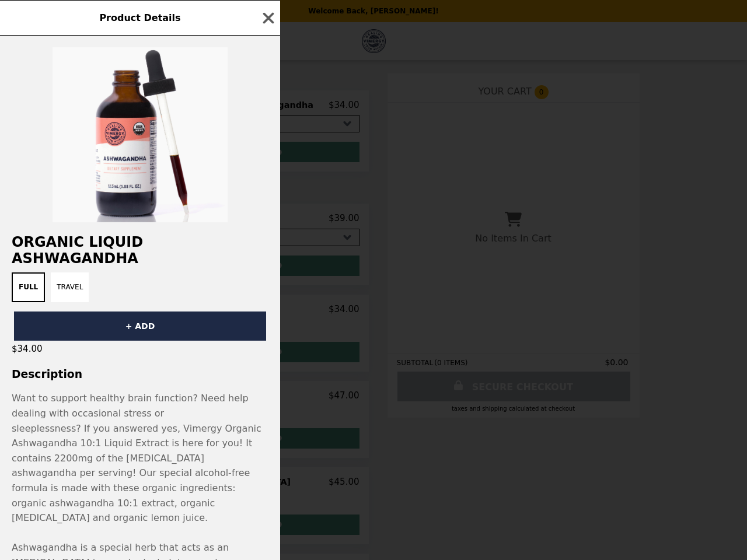  What do you see at coordinates (140, 135) in the screenshot?
I see `img: Full` at bounding box center [140, 135].